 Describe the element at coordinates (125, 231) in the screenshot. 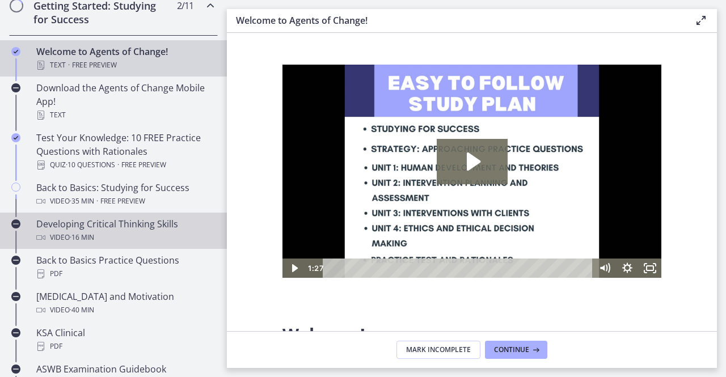

I see `div: Developing Critical Thinking Skills` at that location.